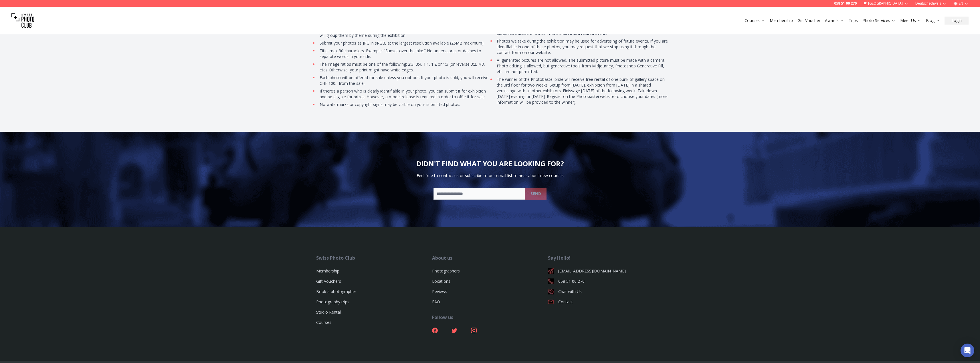 This screenshot has width=980, height=363. Describe the element at coordinates (404, 104) in the screenshot. I see `li: No watermarks or copyright signs may be visible on your submitted photos.` at that location.